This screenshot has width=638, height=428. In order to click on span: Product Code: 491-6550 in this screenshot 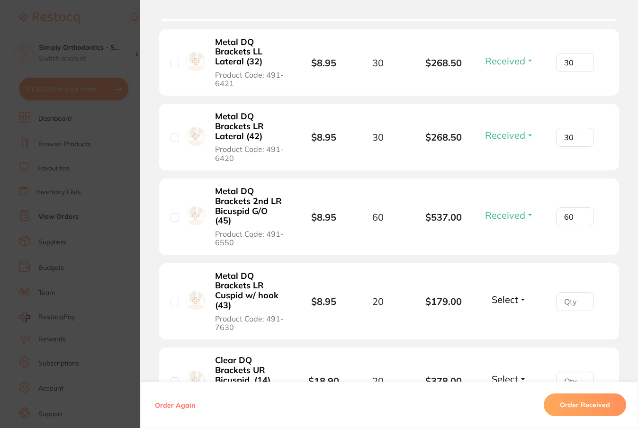, I will do `click(250, 238)`.